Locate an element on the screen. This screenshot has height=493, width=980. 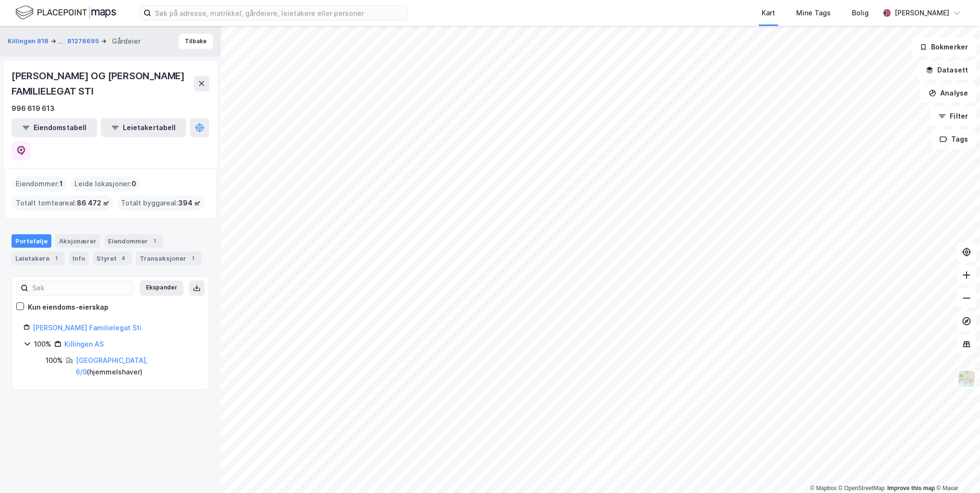
div: 996 619 613 is located at coordinates (33, 108).